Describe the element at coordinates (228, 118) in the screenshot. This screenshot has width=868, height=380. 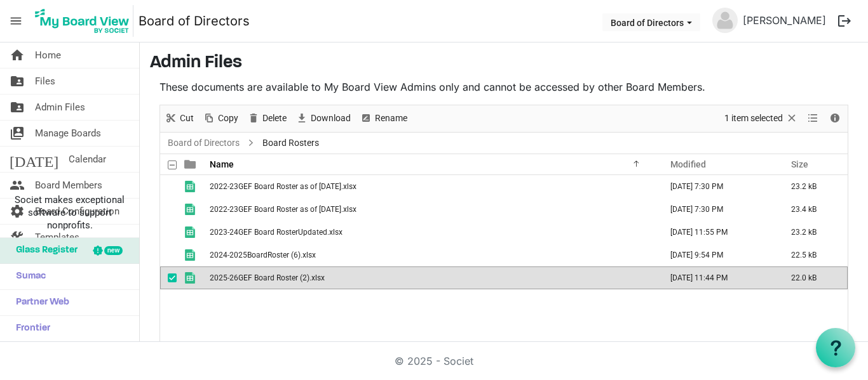
I see `span: Copy` at that location.